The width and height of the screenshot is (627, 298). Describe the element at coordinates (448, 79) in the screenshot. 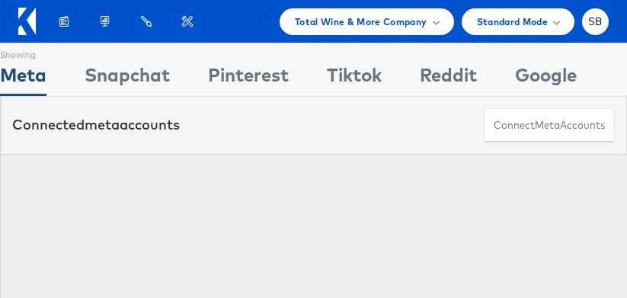

I see `div: Reddit` at that location.